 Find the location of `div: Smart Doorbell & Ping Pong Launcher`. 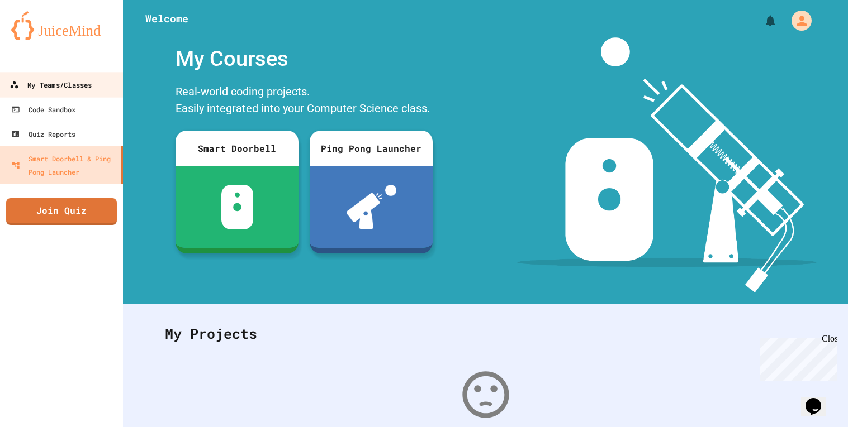

div: Smart Doorbell & Ping Pong Launcher is located at coordinates (64, 165).